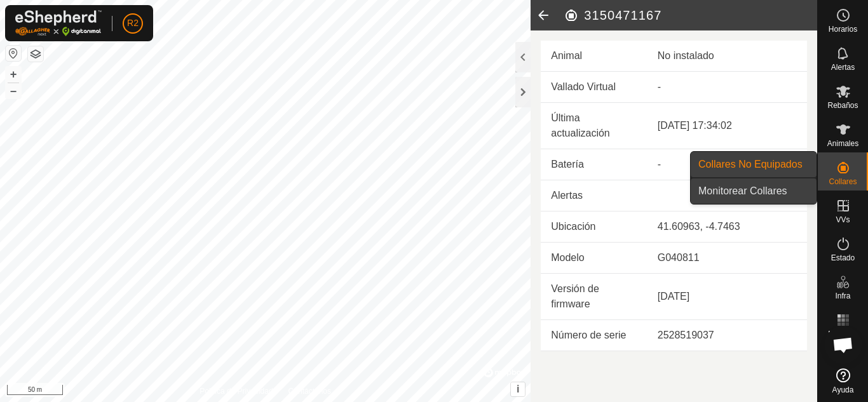 The width and height of the screenshot is (868, 402). What do you see at coordinates (594, 195) in the screenshot?
I see `td: Alertas` at bounding box center [594, 195].